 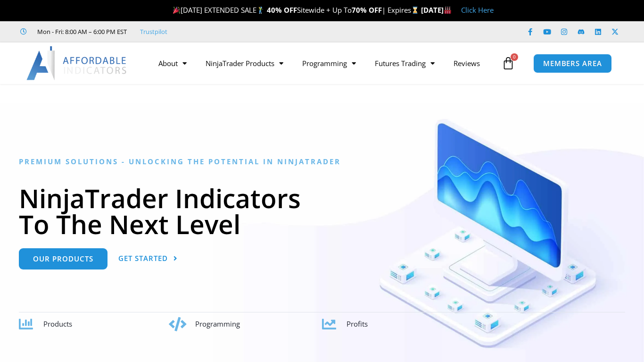 What do you see at coordinates (80, 32) in the screenshot?
I see `span: Mon - Fri: 8:00 AM – 6:00 PM EST` at bounding box center [80, 32].